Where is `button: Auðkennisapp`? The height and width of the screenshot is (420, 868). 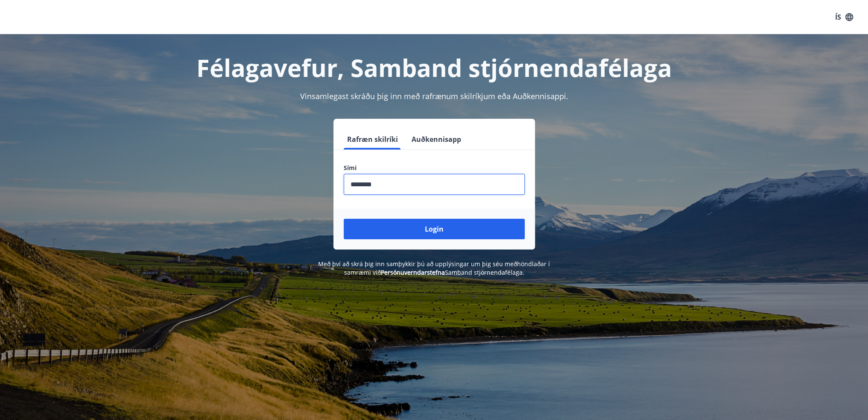 button: Auðkennisapp is located at coordinates (437, 139).